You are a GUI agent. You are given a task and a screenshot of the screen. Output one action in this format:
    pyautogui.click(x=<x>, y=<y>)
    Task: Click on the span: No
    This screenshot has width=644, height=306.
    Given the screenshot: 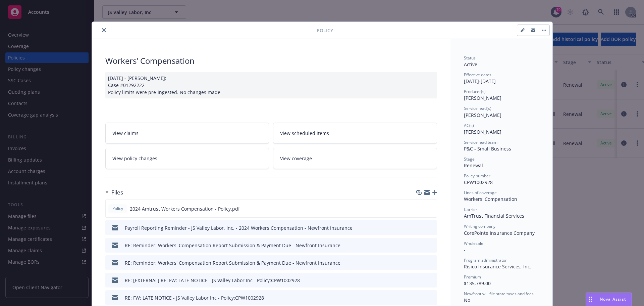 What is the action you would take?
    pyautogui.click(x=467, y=300)
    